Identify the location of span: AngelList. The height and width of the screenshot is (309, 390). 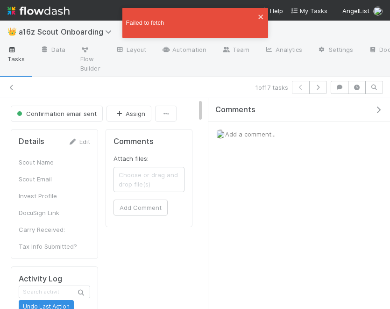
(356, 11).